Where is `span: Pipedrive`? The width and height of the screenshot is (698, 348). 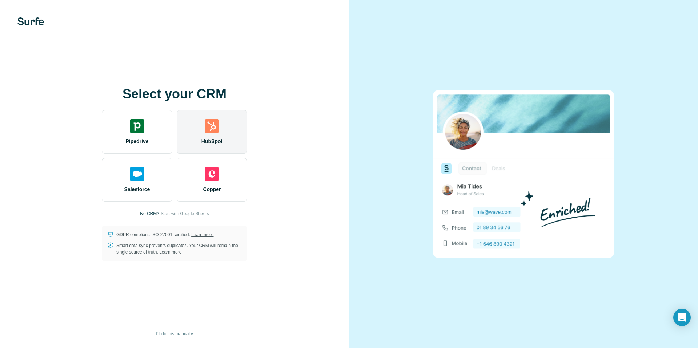
span: Pipedrive is located at coordinates (137, 141).